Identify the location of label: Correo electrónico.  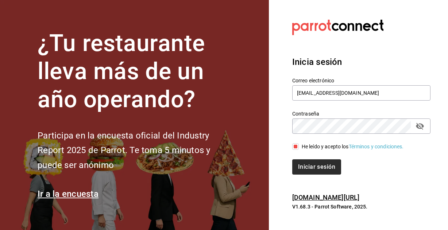
(361, 81).